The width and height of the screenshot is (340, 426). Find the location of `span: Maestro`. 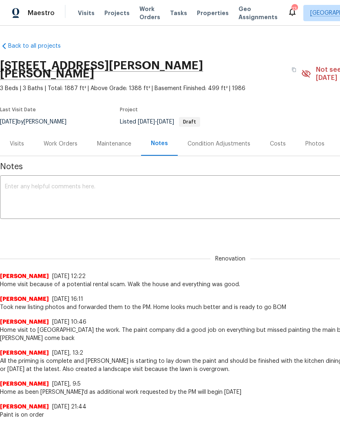

span: Maestro is located at coordinates (41, 13).